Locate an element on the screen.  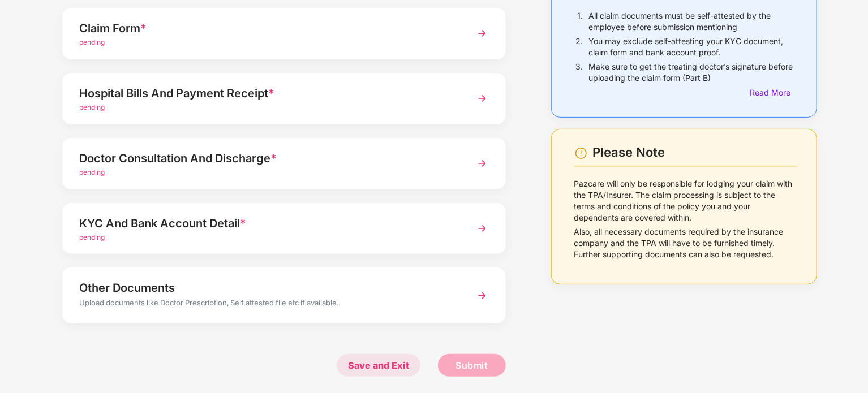
p: 2. is located at coordinates (579, 47).